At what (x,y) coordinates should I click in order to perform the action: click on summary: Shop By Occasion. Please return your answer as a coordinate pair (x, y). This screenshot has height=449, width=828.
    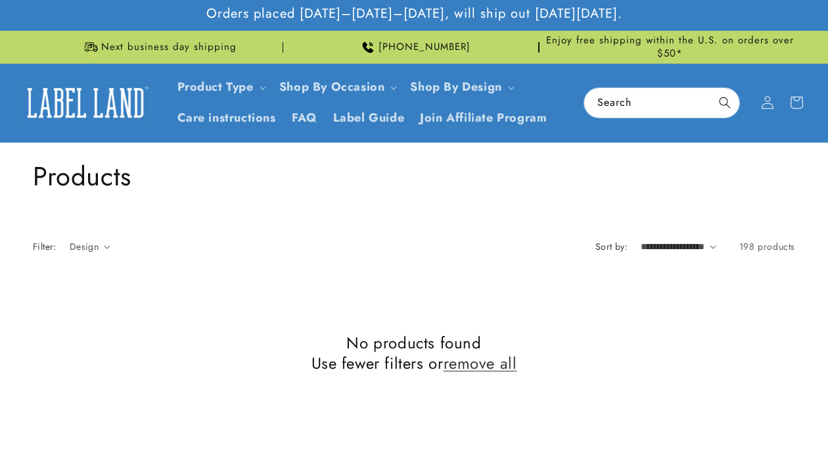
    Looking at the image, I should click on (337, 87).